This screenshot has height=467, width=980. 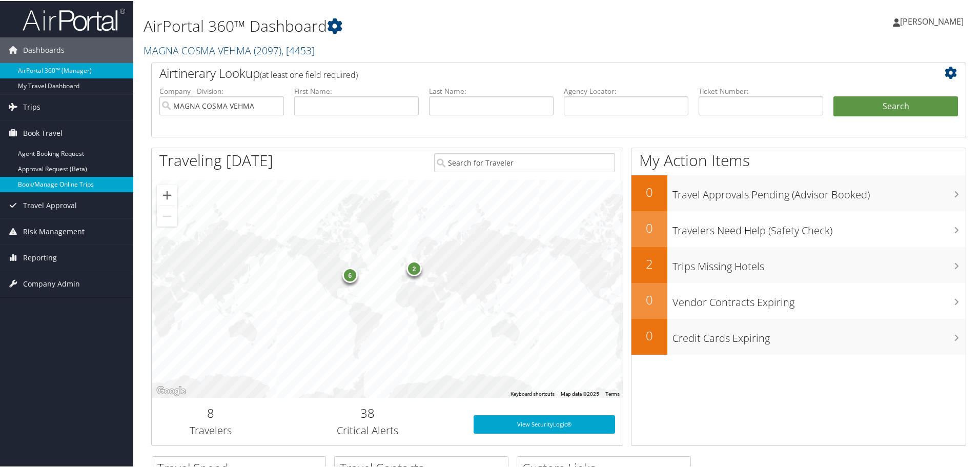 I want to click on a: MAGNA COSMA VEHMA, so click(x=229, y=49).